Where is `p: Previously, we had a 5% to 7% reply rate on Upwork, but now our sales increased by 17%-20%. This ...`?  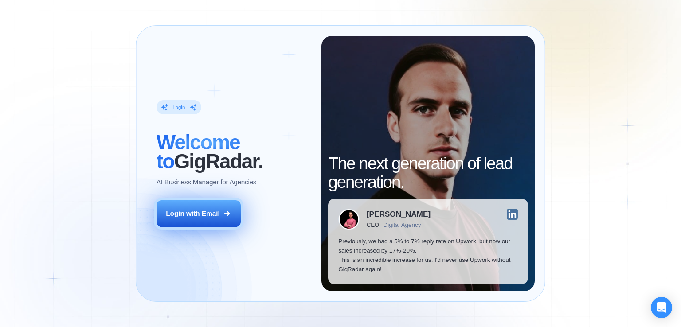
p: Previously, we had a 5% to 7% reply rate on Upwork, but now our sales increased by 17%-20%. This ... is located at coordinates (428, 255).